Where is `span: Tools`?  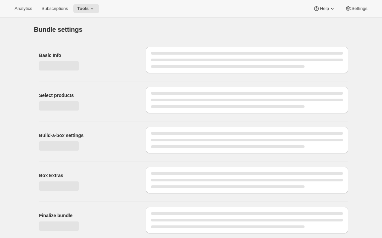 span: Tools is located at coordinates (83, 9).